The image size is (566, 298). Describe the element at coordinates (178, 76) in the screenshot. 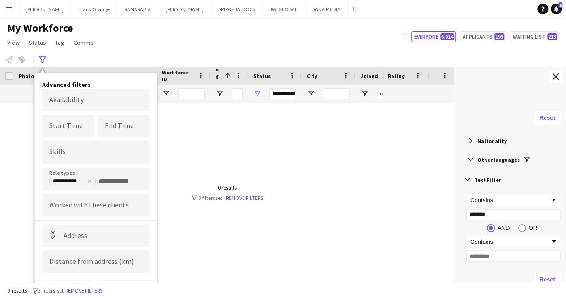

I see `span: Workforce ID` at that location.